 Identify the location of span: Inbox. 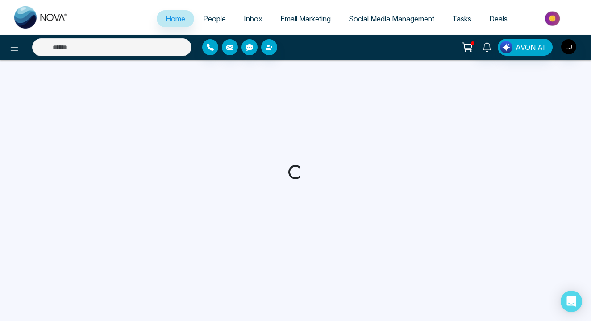
(253, 19).